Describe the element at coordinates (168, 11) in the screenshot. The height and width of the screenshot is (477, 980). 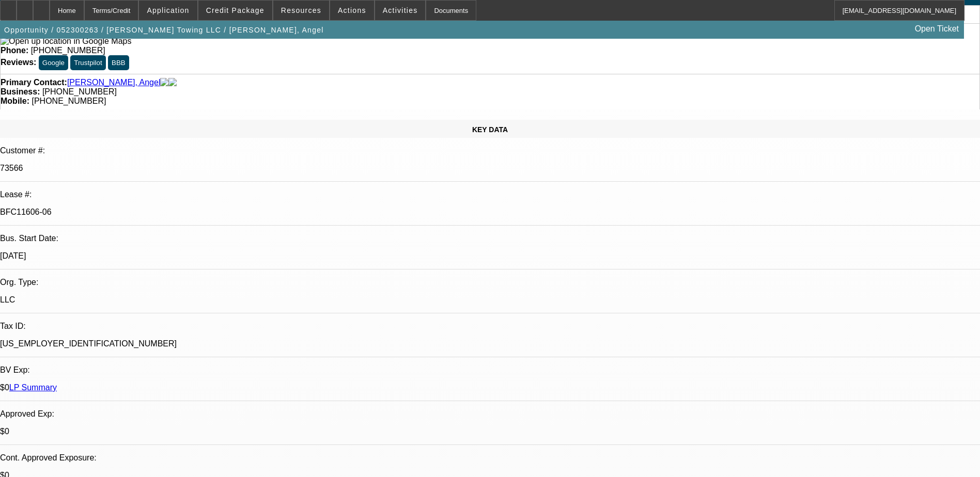
I see `button: Application` at that location.